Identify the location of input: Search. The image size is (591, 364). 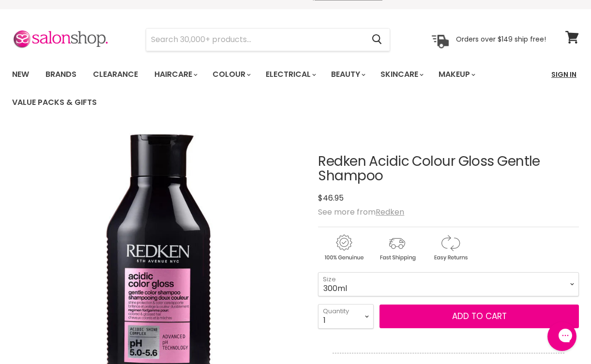
(255, 40).